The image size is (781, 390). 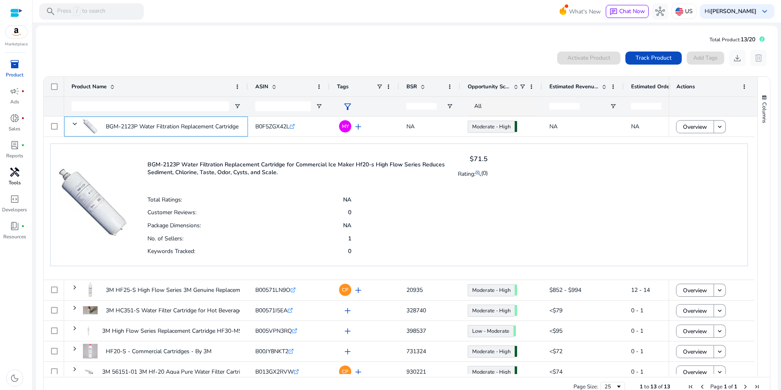 What do you see at coordinates (150, 106) in the screenshot?
I see `input: Product Name Filter Input` at bounding box center [150, 106].